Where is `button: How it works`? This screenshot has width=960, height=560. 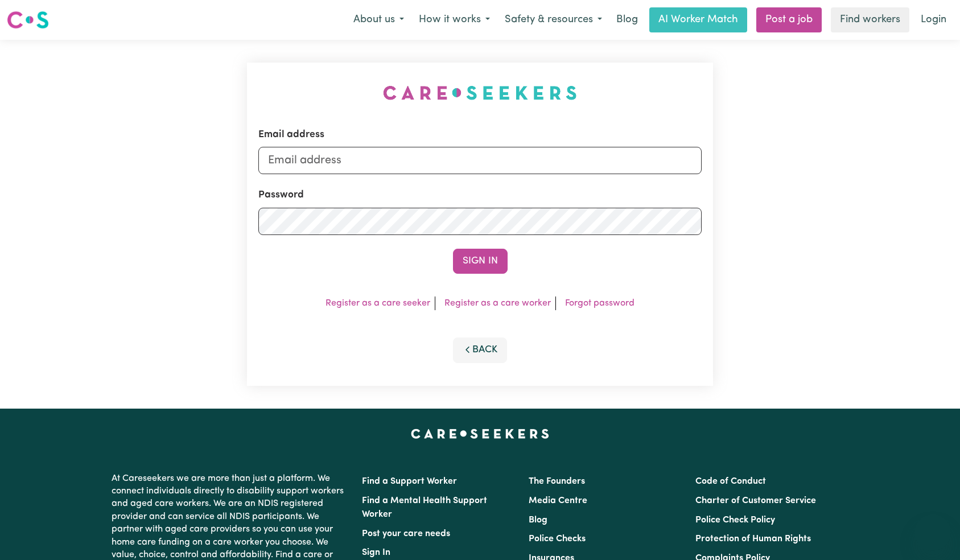
button: How it works is located at coordinates (454, 19).